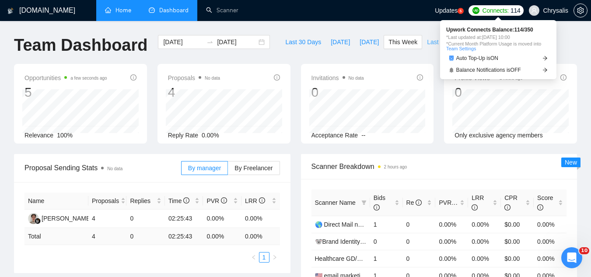 This screenshot has height=277, width=591. What do you see at coordinates (352, 259) in the screenshot?
I see `a: Healthcare GD/EM/DM9/07` at bounding box center [352, 259].